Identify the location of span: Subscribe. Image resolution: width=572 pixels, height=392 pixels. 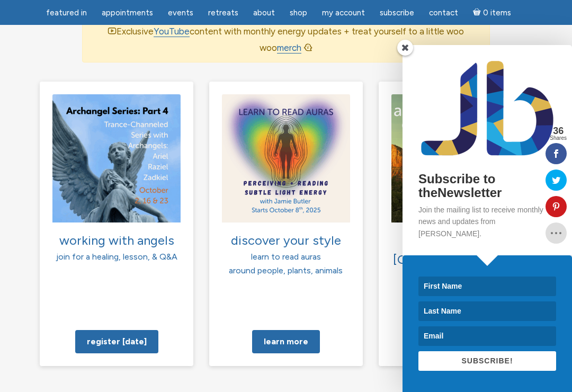
(397, 13).